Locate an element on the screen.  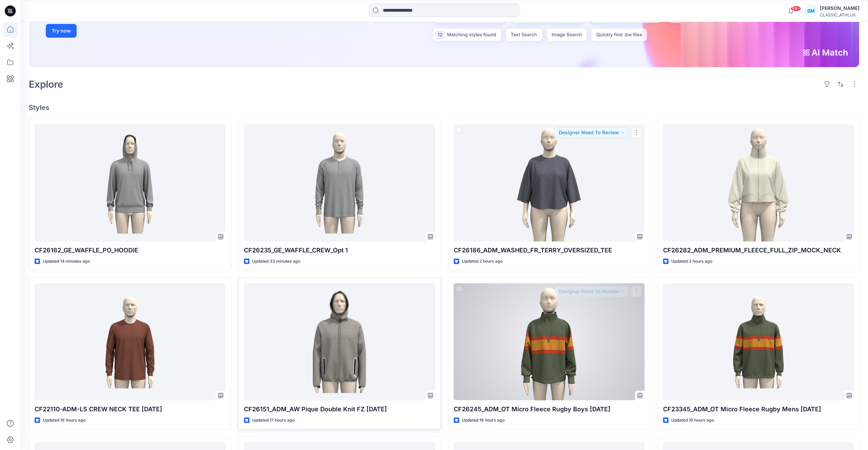
a: Try now is located at coordinates (61, 31).